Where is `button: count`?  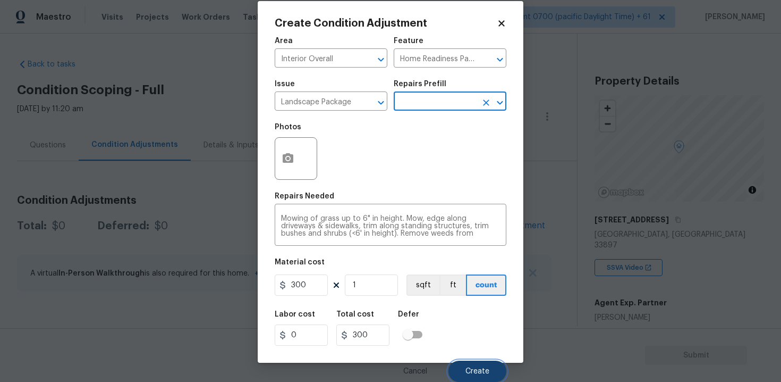 button: count is located at coordinates (486, 285).